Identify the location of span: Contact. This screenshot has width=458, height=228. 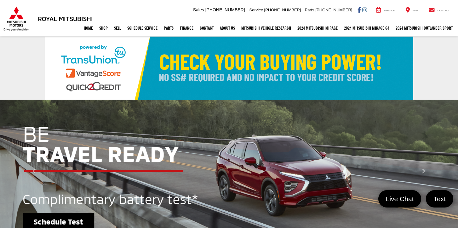
(443, 10).